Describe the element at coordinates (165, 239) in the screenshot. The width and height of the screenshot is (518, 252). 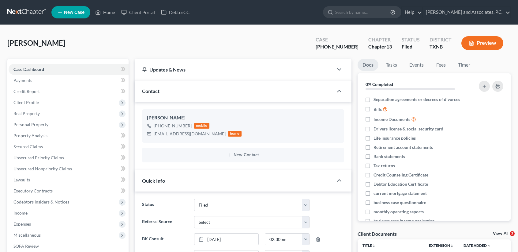
I see `label: BK Consult` at that location.